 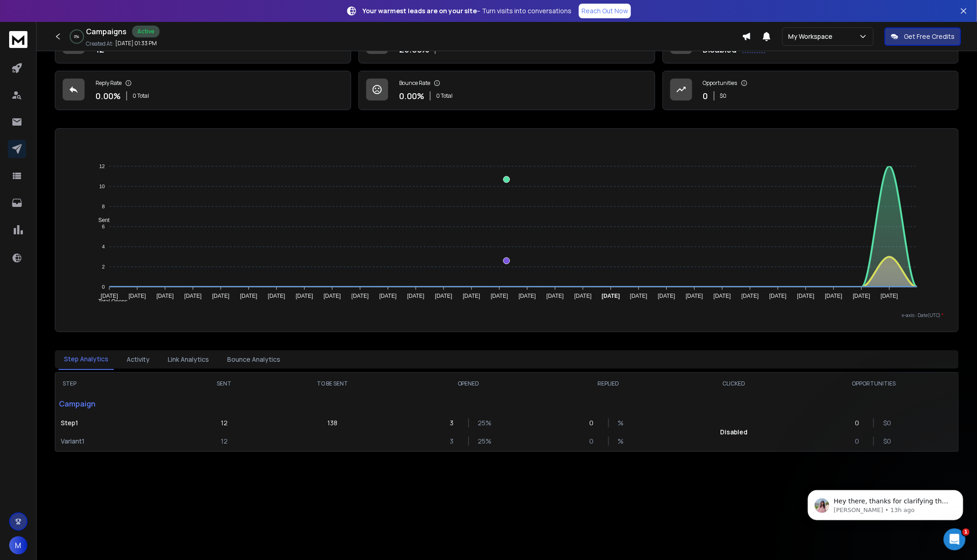 What do you see at coordinates (91, 34) in the screenshot?
I see `div: message notification from Lakshita, 13h ago. Hey there, thanks for clarifying that it has been re...` at bounding box center [91, 34].